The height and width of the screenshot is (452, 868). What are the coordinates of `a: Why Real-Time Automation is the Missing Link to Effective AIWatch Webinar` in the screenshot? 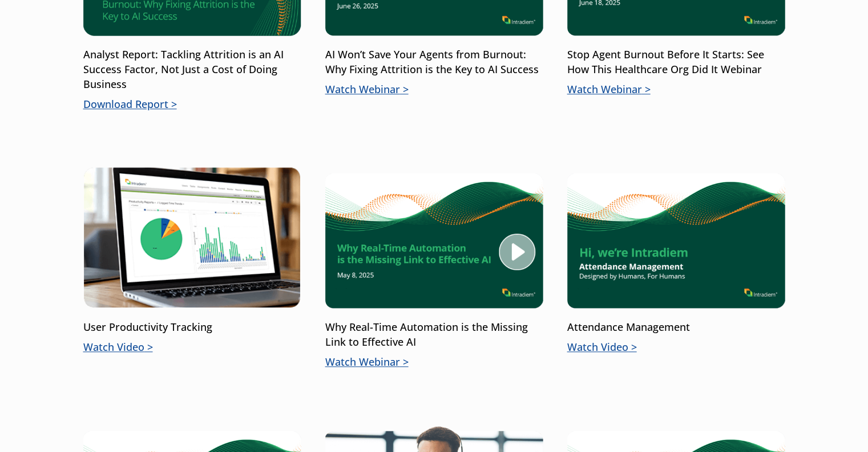 It's located at (434, 268).